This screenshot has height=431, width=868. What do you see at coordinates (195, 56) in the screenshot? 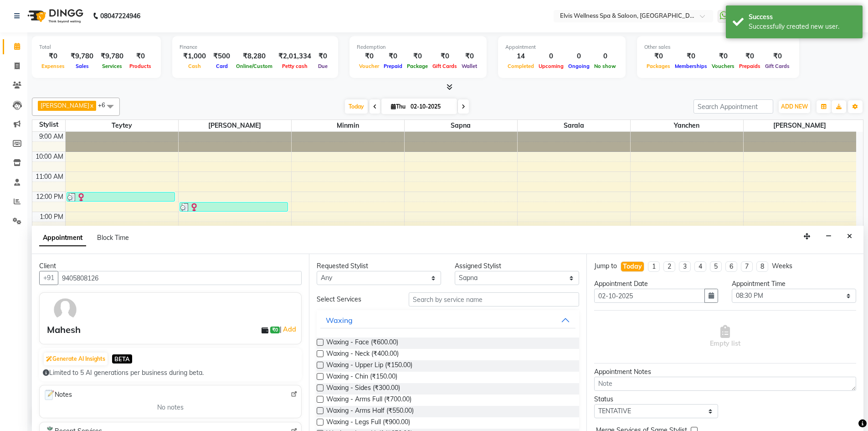
I see `div: ₹1,000` at bounding box center [195, 56].